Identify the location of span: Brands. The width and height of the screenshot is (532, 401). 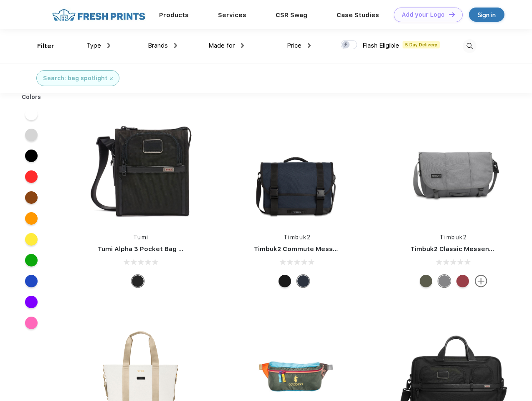
(158, 45).